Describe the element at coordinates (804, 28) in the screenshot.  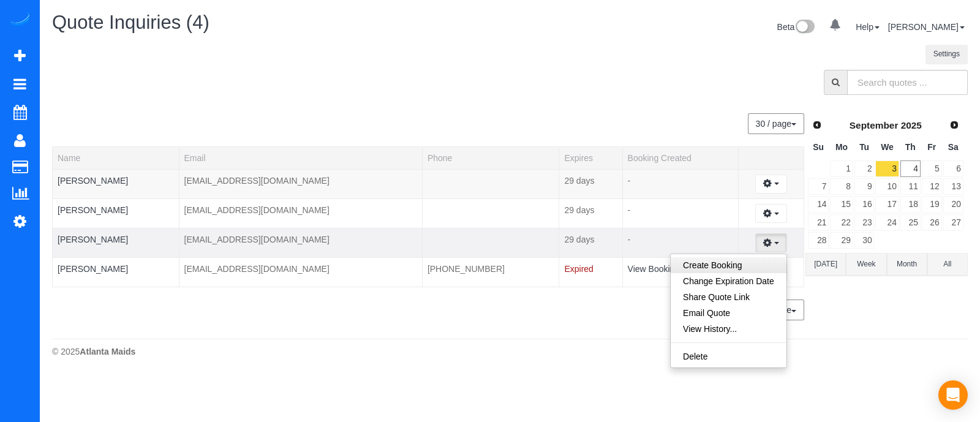
I see `img: New interface` at that location.